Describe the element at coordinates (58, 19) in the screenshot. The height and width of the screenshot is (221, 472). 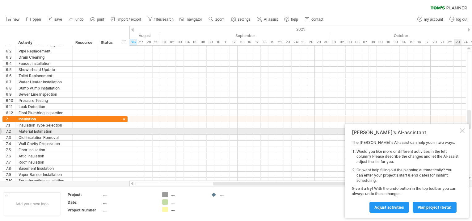
I see `span: save` at that location.